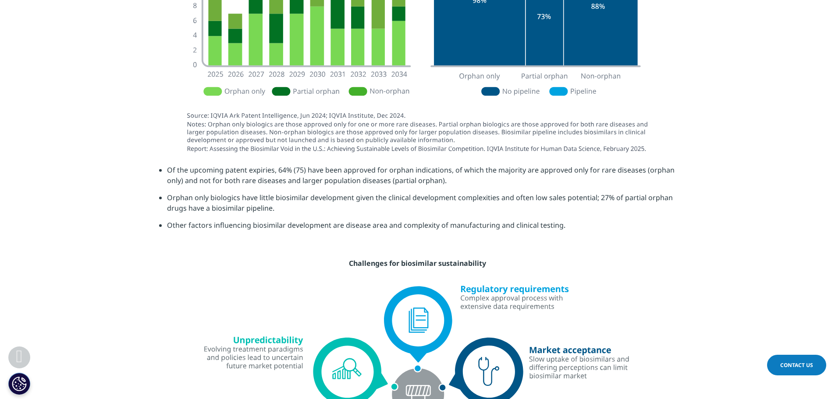 This screenshot has width=835, height=399. What do you see at coordinates (796, 365) in the screenshot?
I see `span: Contact Us` at bounding box center [796, 365].